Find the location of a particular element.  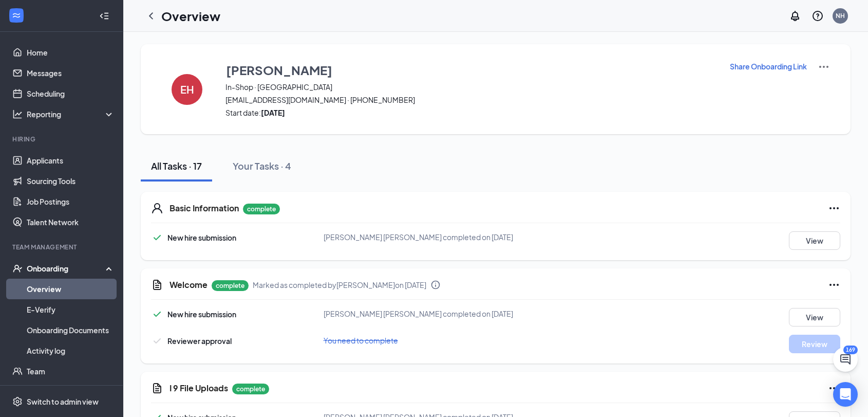

a: Talent Network is located at coordinates (70, 222).